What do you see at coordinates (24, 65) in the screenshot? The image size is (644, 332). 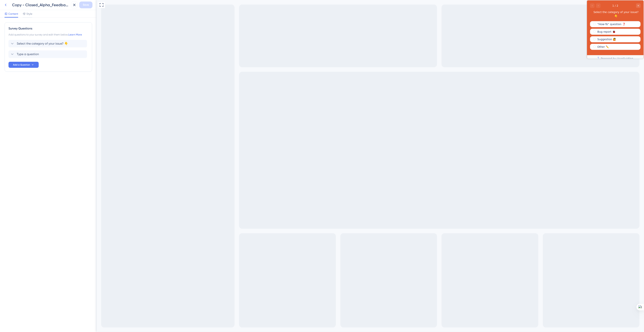 I see `button: Add a Question` at bounding box center [24, 65].